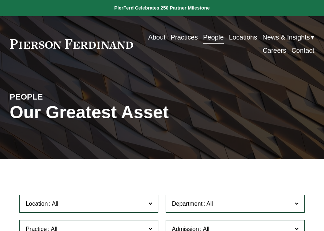 This screenshot has width=324, height=231. Describe the element at coordinates (184, 37) in the screenshot. I see `a: Practices` at that location.